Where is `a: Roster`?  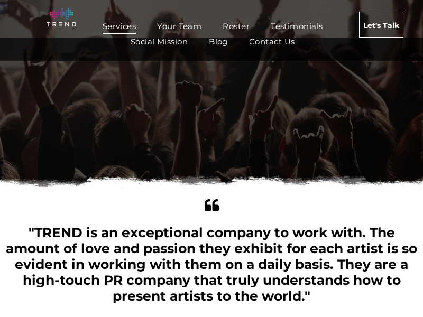 a: Roster is located at coordinates (236, 26).